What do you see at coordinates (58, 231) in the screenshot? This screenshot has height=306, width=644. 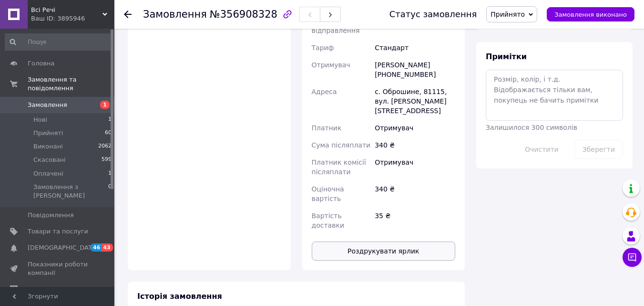 I see `span: Товари та послуги` at bounding box center [58, 231].